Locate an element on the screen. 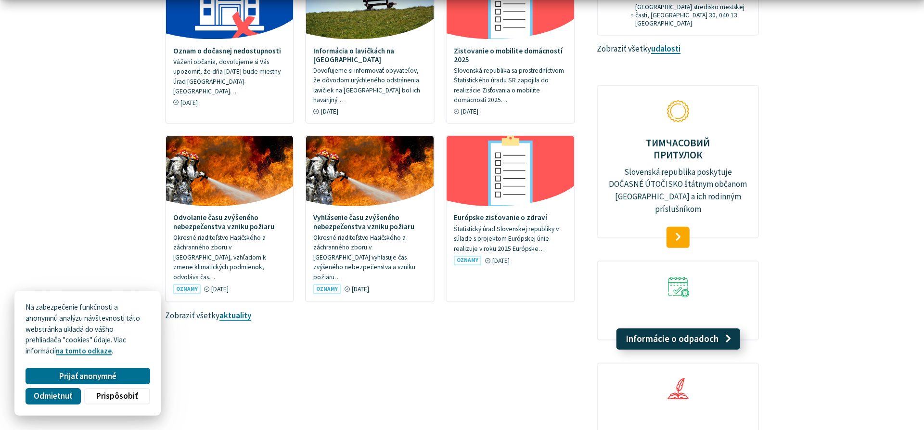  p: Na zabezpečenie funkčnosti a anonymnú analýzu návštevnosti táto webstránka ukladá do vášho prehli... is located at coordinates (88, 329).